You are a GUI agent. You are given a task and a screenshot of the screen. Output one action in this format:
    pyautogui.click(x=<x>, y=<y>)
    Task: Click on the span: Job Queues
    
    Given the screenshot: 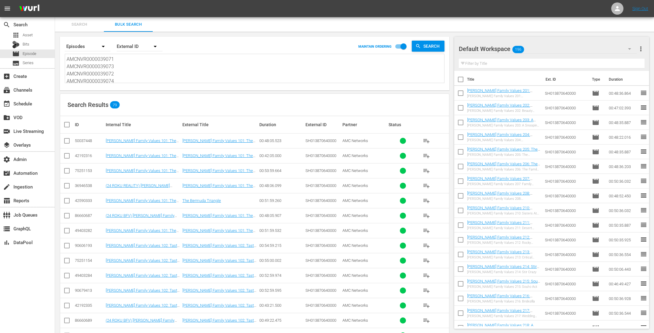 What is the action you would take?
    pyautogui.click(x=7, y=215)
    